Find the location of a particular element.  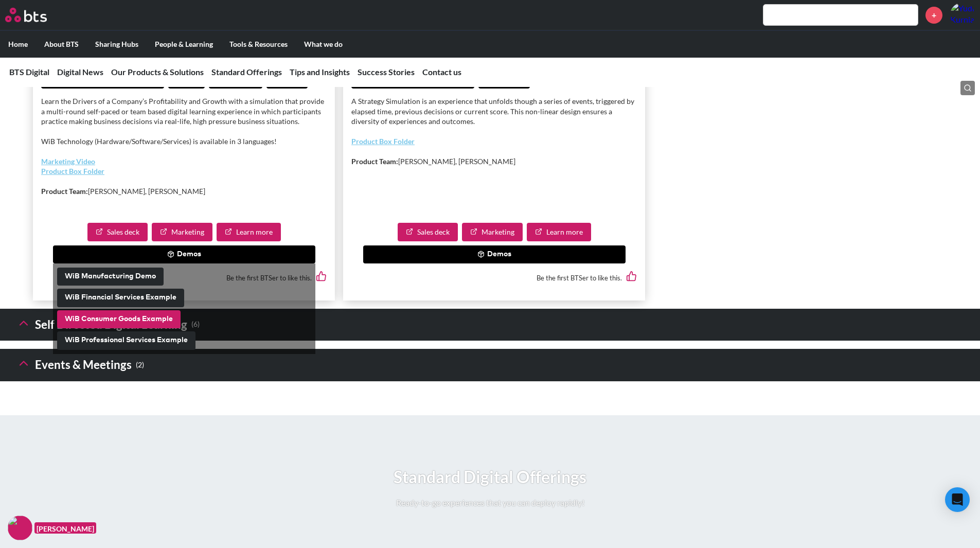

a: Contact us is located at coordinates (442, 72).